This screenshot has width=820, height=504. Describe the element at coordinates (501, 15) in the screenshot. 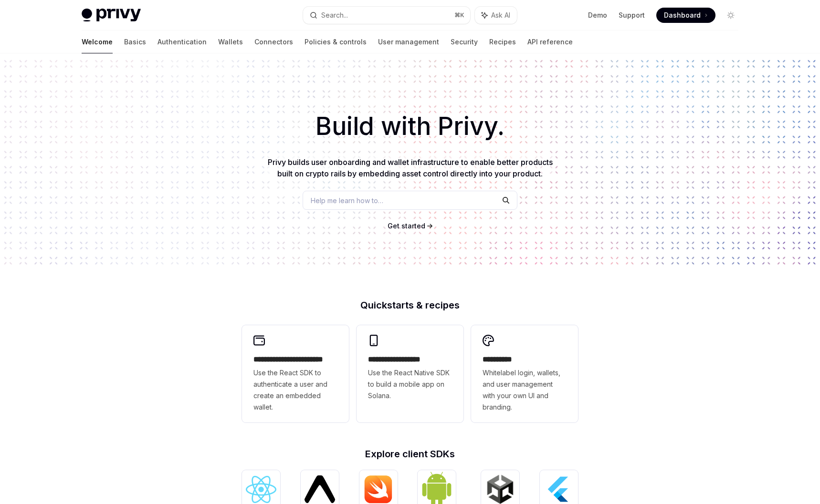

I see `span: Ask AI` at that location.